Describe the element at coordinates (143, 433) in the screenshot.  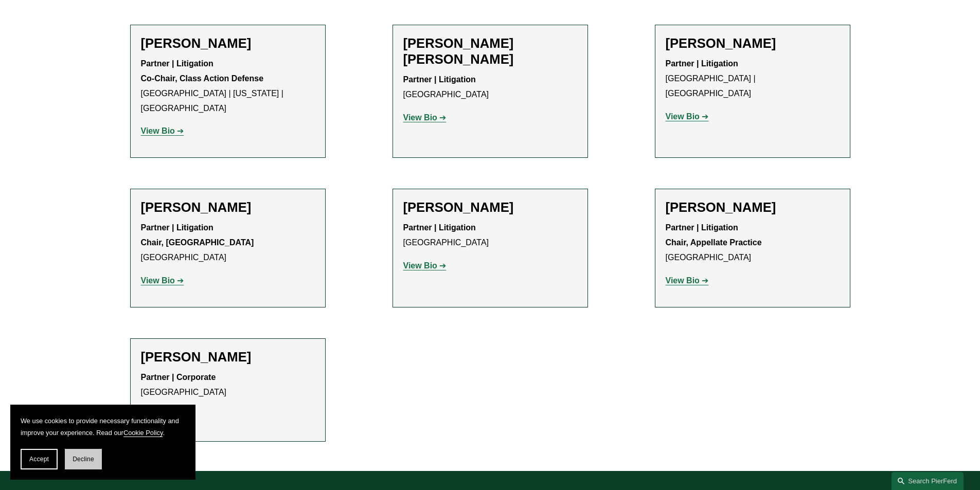
I see `a: Cookie Policy` at that location.